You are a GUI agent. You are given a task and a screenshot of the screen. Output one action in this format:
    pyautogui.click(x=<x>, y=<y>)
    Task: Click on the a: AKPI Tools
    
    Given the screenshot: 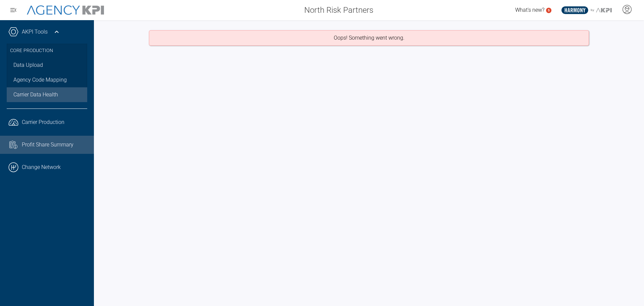 What is the action you would take?
    pyautogui.click(x=34, y=32)
    